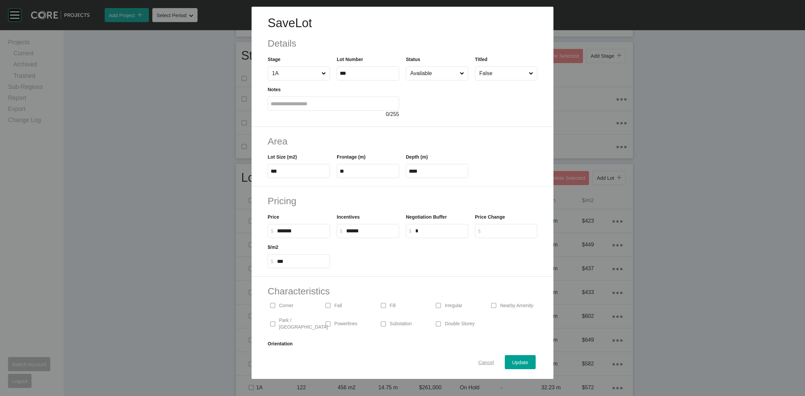 The width and height of the screenshot is (805, 396). Describe the element at coordinates (273, 247) in the screenshot. I see `label: $/m2` at that location.